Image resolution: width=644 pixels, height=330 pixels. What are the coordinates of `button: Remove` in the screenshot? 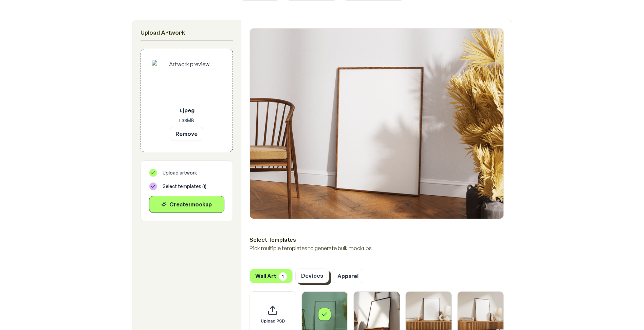 It's located at (186, 134).